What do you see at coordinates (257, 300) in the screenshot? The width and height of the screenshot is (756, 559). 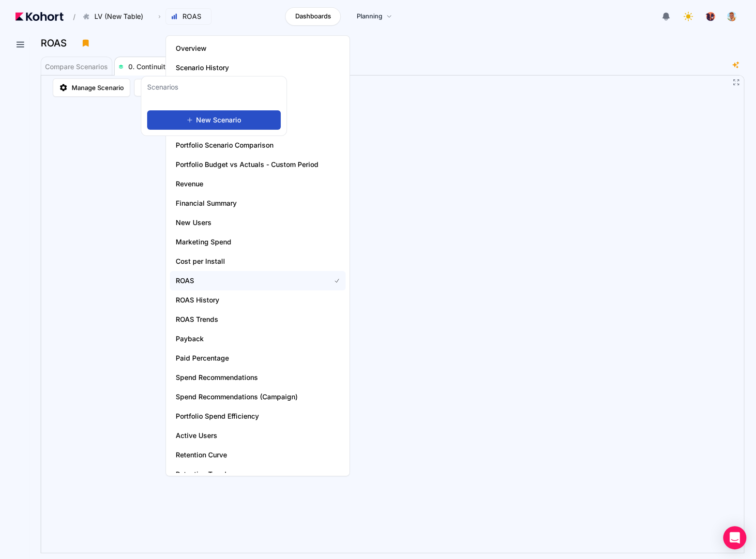 I see `a: ROAS History` at bounding box center [257, 300].